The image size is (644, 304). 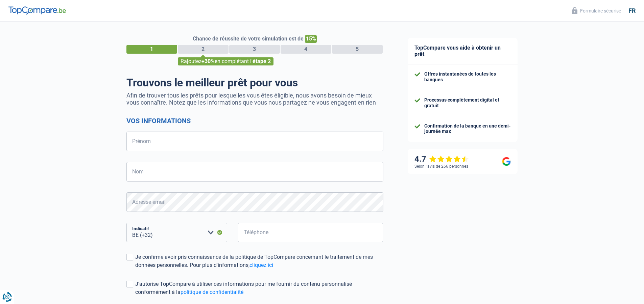 What do you see at coordinates (212, 292) in the screenshot?
I see `a: politique de confidentialité` at bounding box center [212, 292].